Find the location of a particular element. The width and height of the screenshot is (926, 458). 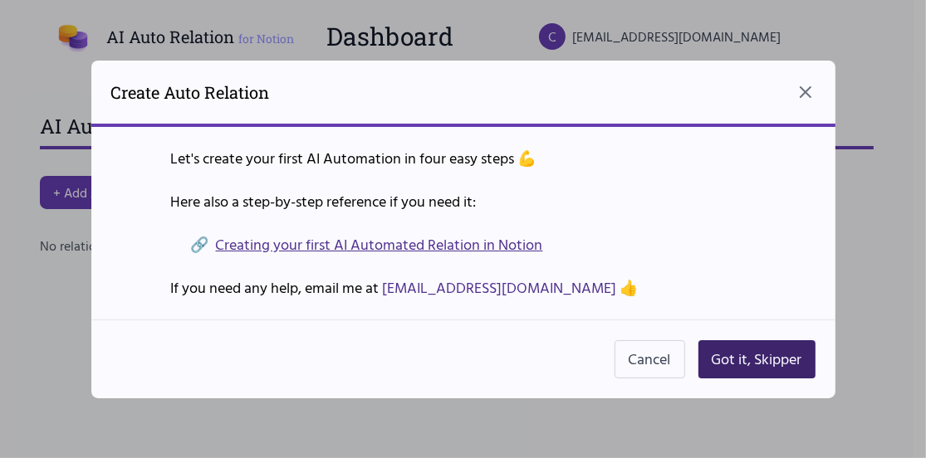

p: Let's create your first AI Automation in four easy steps 💪 is located at coordinates (463, 159).